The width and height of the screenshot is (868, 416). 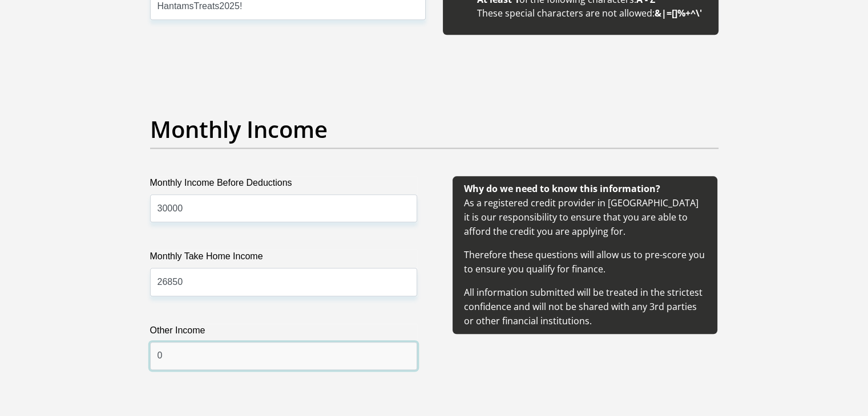 I want to click on label: Monthly Income Before Deductions, so click(x=284, y=185).